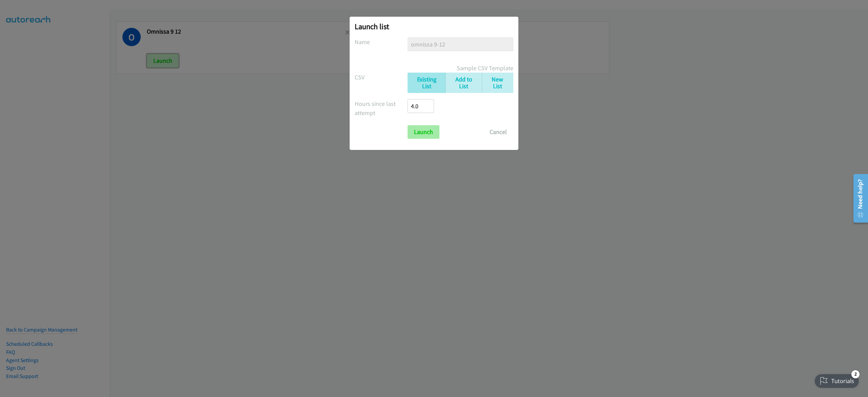 The image size is (868, 397). I want to click on input: Launch, so click(423, 132).